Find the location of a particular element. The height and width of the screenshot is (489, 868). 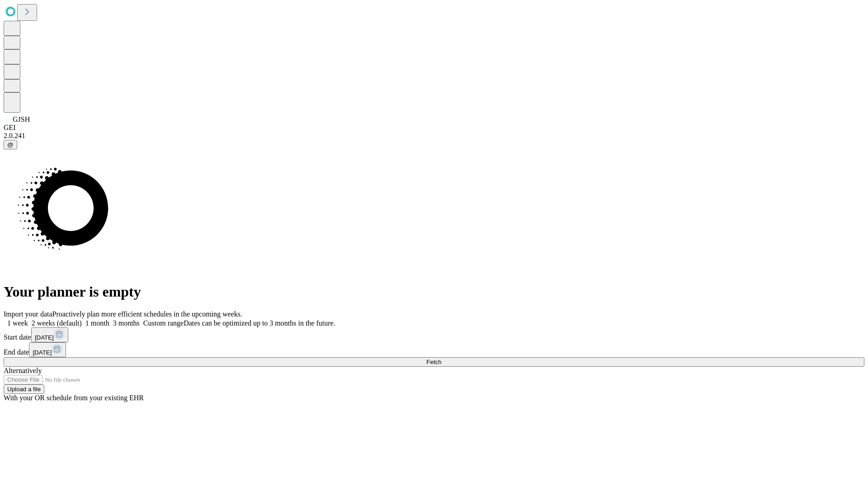

h1: Your planner is empty is located at coordinates (434, 291).